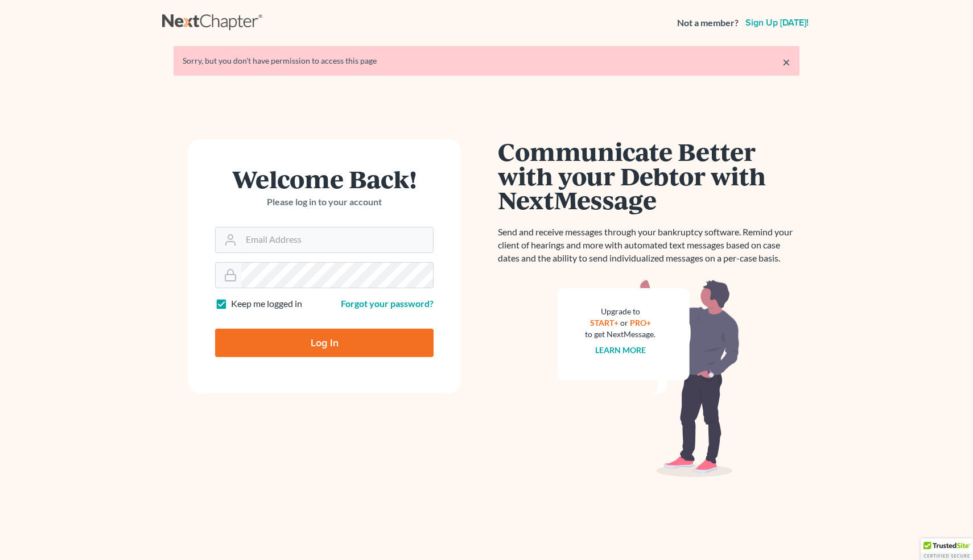 The height and width of the screenshot is (560, 973). Describe the element at coordinates (624, 322) in the screenshot. I see `span: or` at that location.